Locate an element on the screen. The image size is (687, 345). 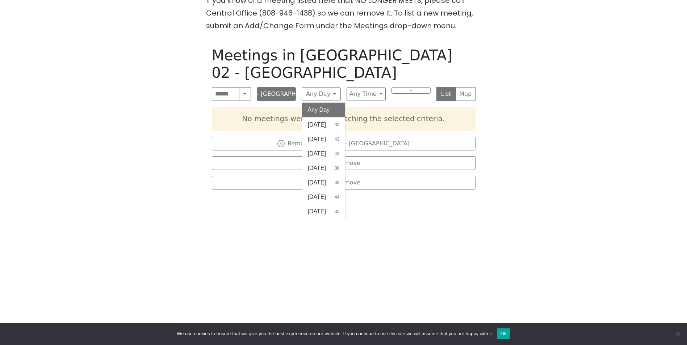
button: List is located at coordinates (446, 94).